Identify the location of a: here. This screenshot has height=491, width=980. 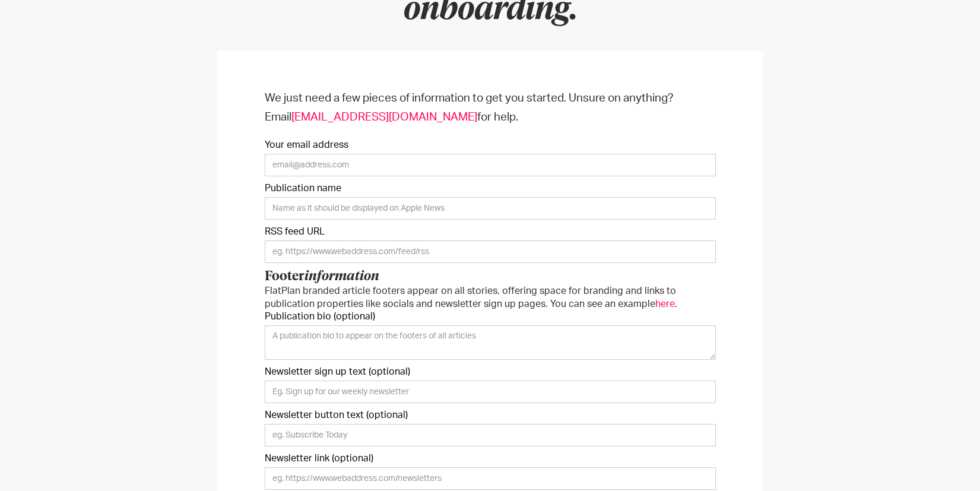
(665, 304).